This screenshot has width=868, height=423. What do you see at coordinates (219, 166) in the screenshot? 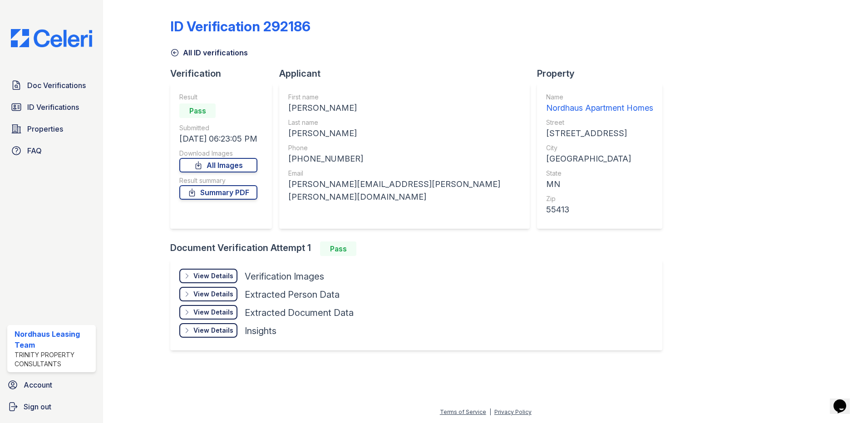
I see `a: All Images` at bounding box center [219, 166].